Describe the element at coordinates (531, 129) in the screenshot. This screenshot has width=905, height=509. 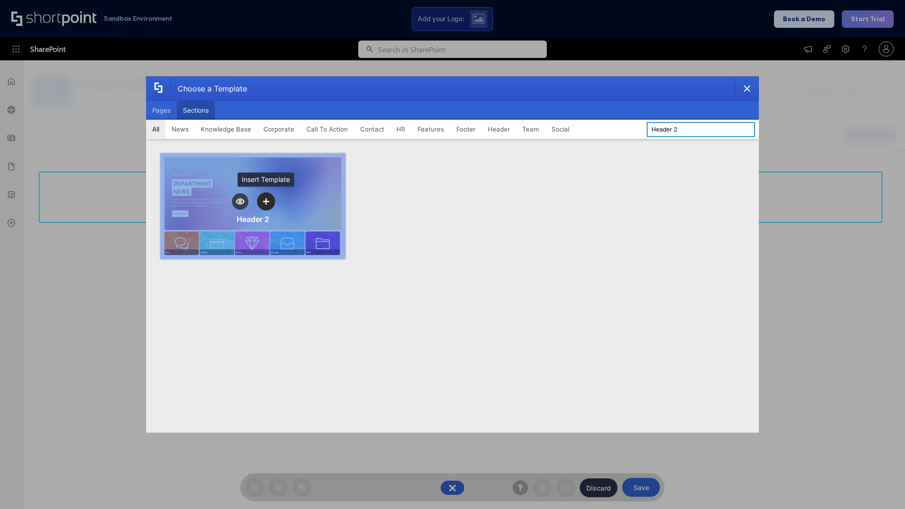
I see `button: Team` at that location.